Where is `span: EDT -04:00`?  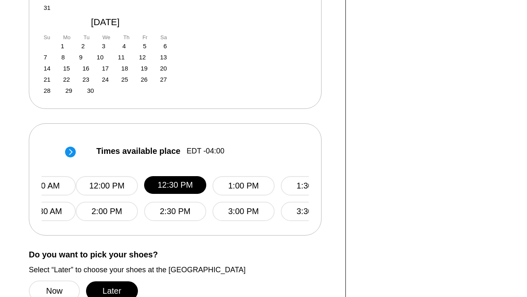
span: EDT -04:00 is located at coordinates (206, 151).